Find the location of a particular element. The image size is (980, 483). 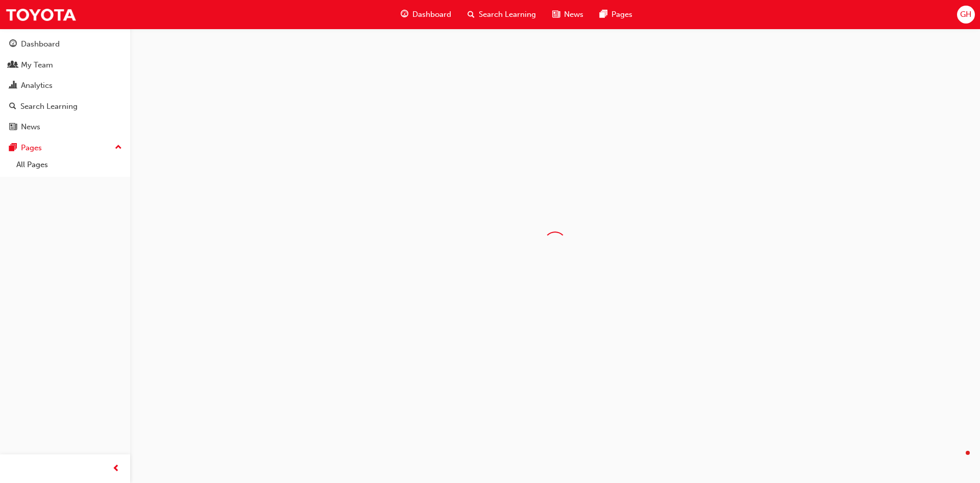

div: Pages is located at coordinates (31, 147).